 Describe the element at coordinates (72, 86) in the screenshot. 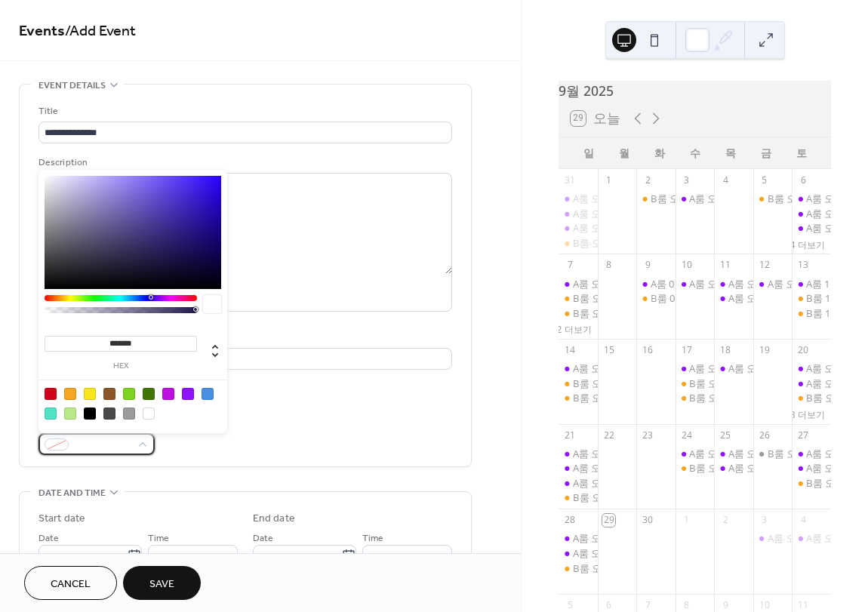

I see `span: Event details` at that location.